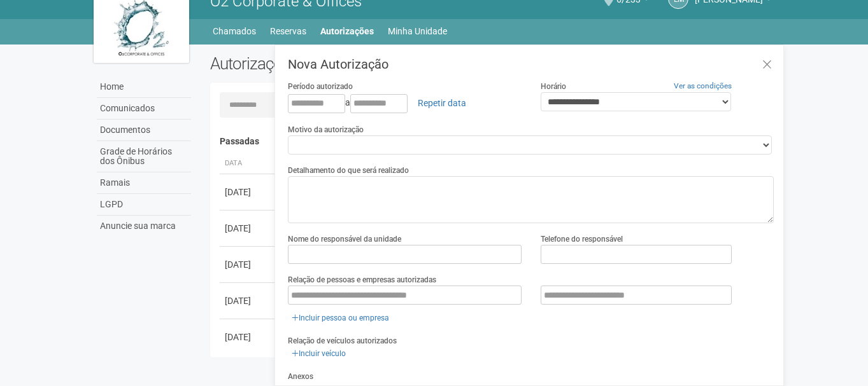  I want to click on a: Ramais, so click(144, 184).